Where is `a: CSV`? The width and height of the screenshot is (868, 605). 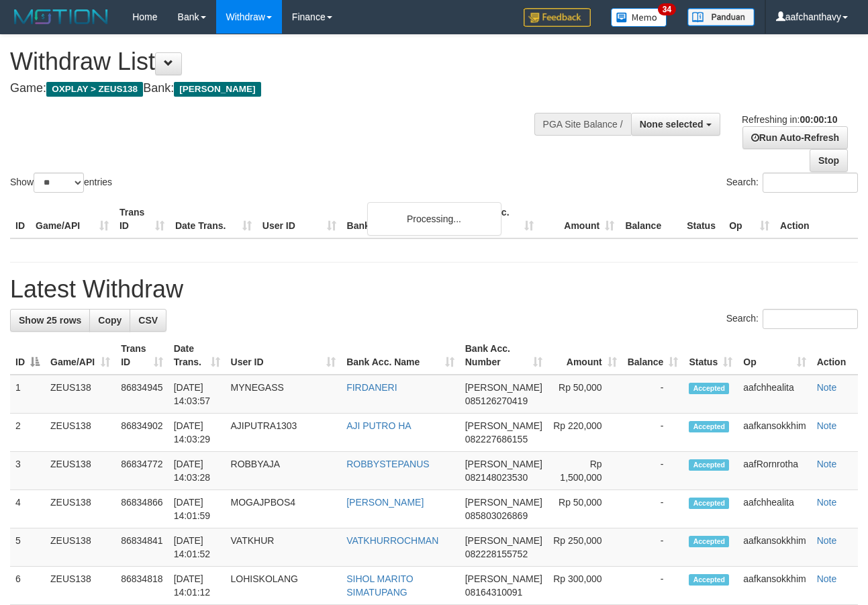
a: CSV is located at coordinates (148, 321).